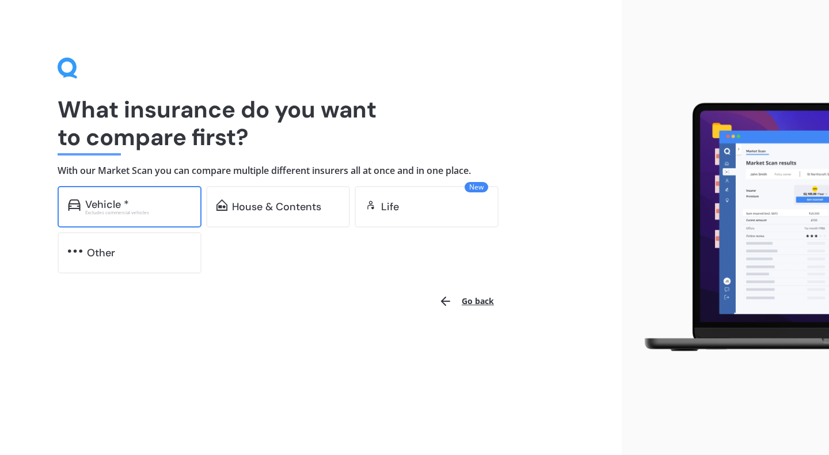 Image resolution: width=829 pixels, height=455 pixels. Describe the element at coordinates (101, 253) in the screenshot. I see `div: Other` at that location.